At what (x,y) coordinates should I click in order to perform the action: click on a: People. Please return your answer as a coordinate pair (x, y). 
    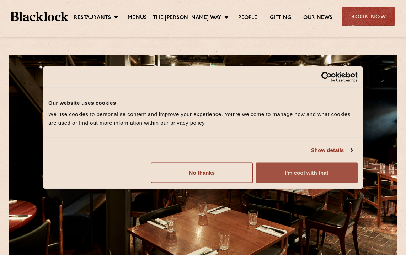
    Looking at the image, I should click on (248, 18).